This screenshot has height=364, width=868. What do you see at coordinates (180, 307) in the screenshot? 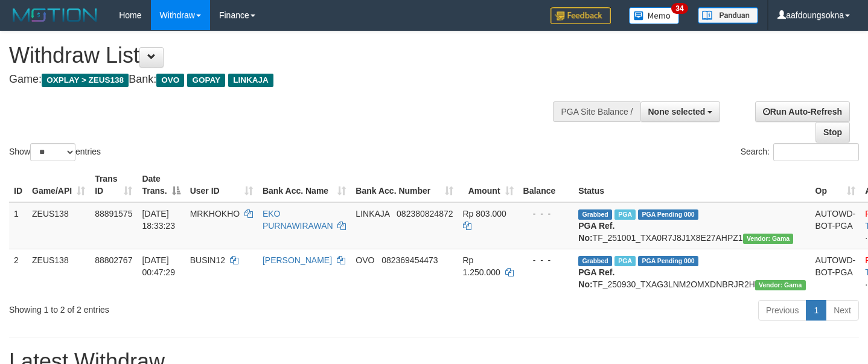
I see `div: Showing 1 to 2 of 2 entries` at bounding box center [180, 307].